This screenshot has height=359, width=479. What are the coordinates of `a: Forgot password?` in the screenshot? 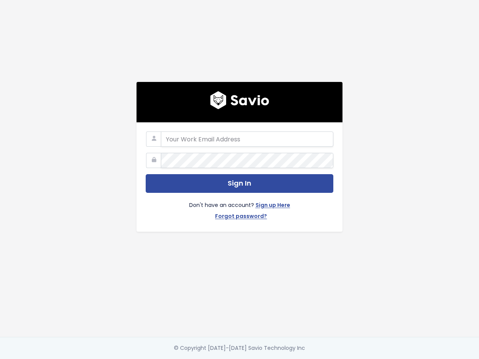 It's located at (241, 217).